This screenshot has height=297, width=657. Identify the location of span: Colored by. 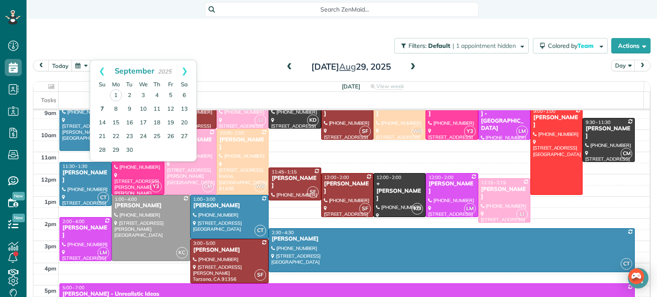
(572, 46).